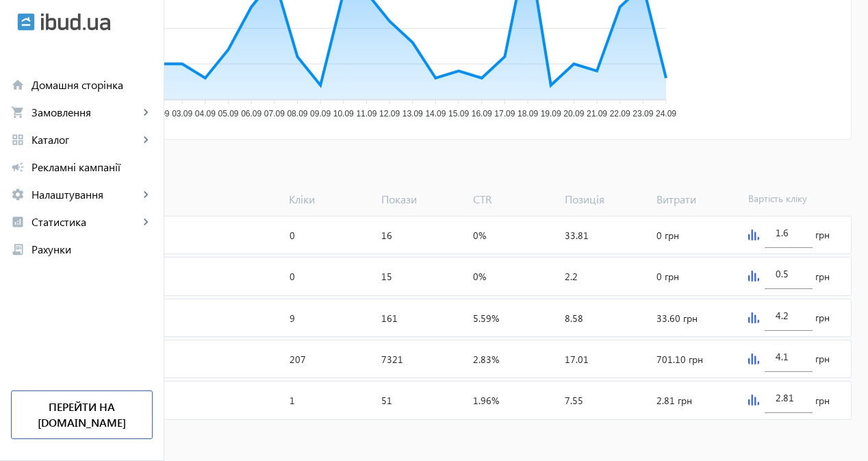 This screenshot has width=868, height=461. What do you see at coordinates (292, 401) in the screenshot?
I see `span: 1` at bounding box center [292, 401].